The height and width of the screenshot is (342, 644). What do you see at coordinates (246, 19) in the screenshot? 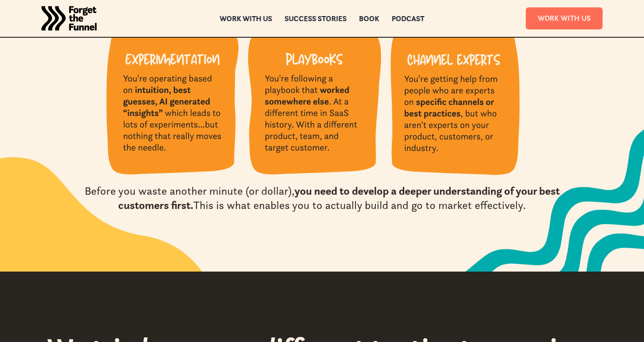
I see `a: Work with us` at bounding box center [246, 19].